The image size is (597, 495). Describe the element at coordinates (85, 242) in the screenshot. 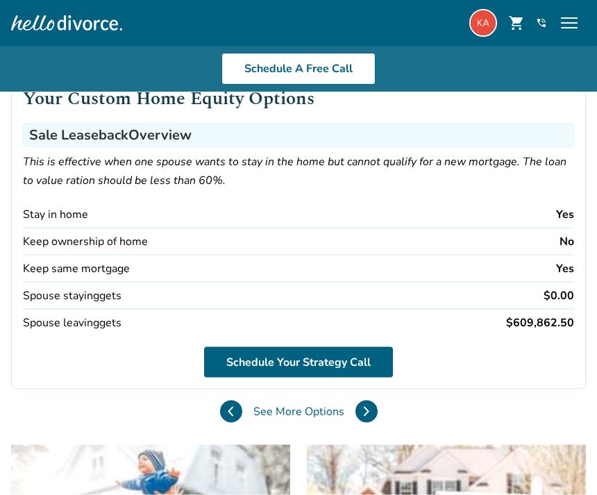

I see `div: Keep ownership of home` at that location.